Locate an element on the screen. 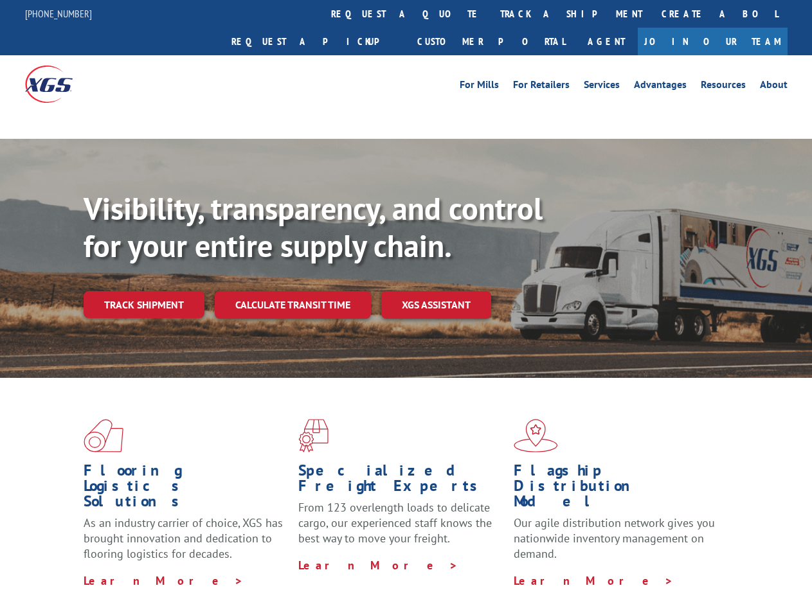 The image size is (812, 606). b: Visibility, transparency, and control for your entire supply chain. is located at coordinates (313, 227).